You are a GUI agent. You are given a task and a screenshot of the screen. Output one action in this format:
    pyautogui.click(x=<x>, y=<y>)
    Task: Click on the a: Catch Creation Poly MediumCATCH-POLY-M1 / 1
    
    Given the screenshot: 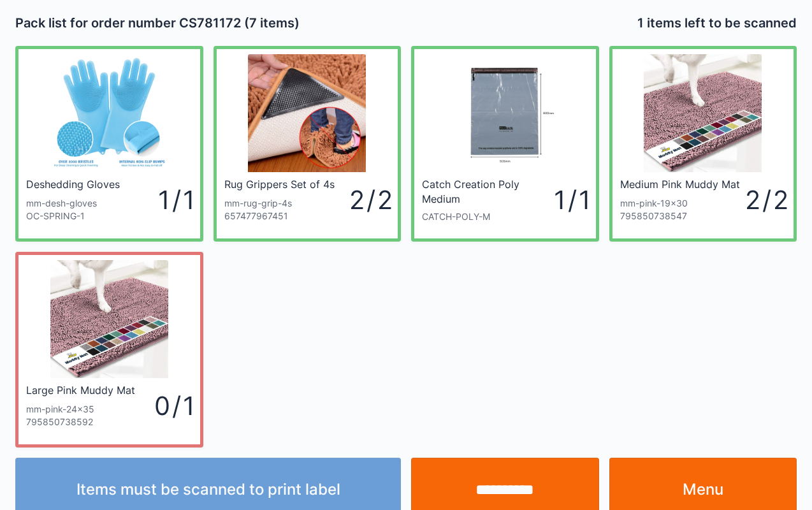 What is the action you would take?
    pyautogui.click(x=505, y=143)
    